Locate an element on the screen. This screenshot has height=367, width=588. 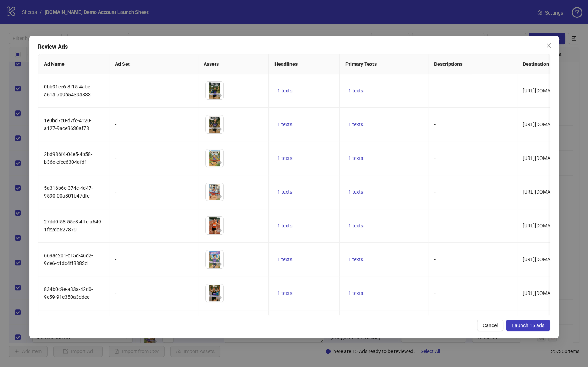
span: 0bb91ee6-3f15-4abe-a61a-709b5439a833 is located at coordinates (68, 90).